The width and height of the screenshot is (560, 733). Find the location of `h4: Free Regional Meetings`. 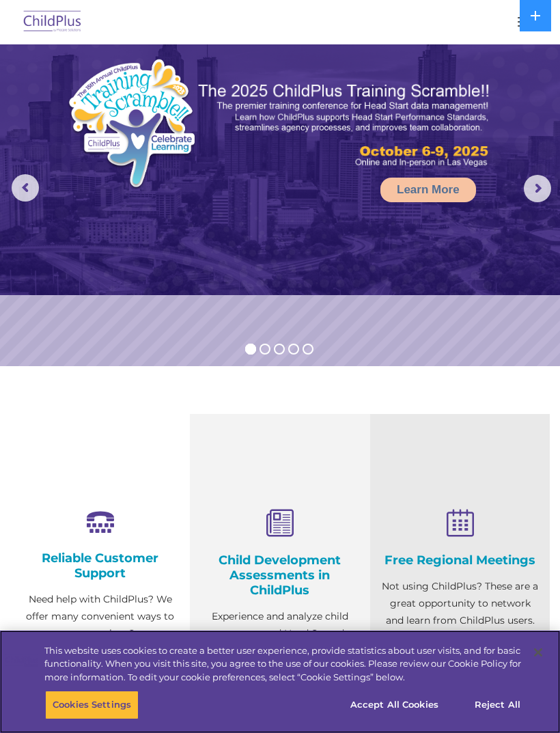

h4: Free Regional Meetings is located at coordinates (460, 560).